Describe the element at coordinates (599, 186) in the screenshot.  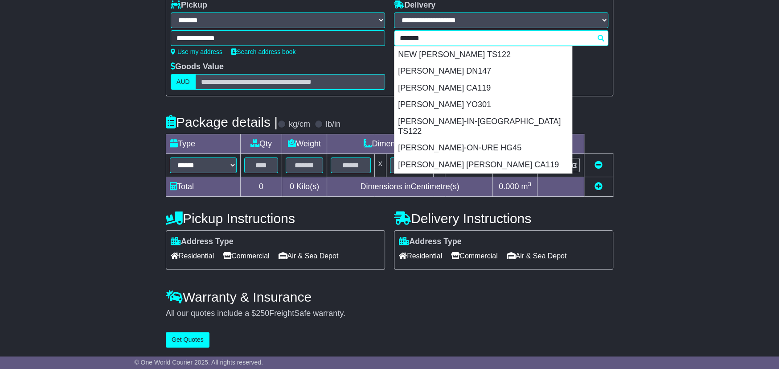
I see `a: Add new item` at that location.